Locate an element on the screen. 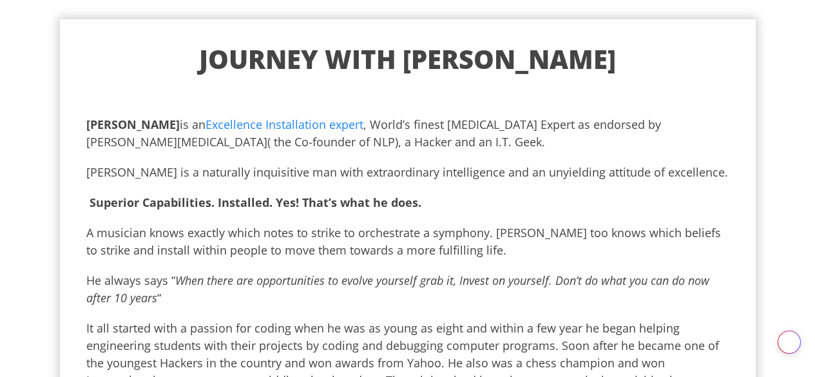 The height and width of the screenshot is (377, 815). span: Excellence Installation expert is located at coordinates (284, 124).